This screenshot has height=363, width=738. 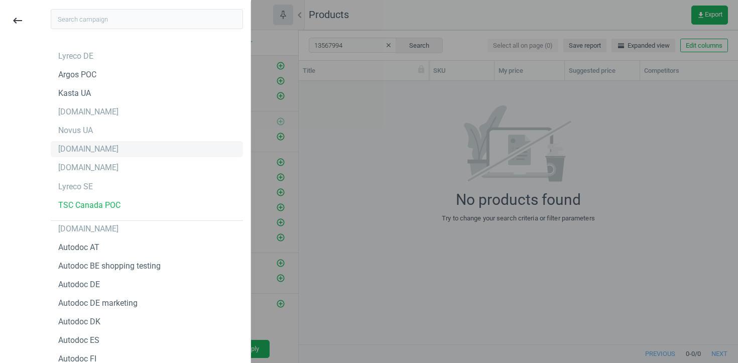 I want to click on div: Argos POC, so click(x=77, y=75).